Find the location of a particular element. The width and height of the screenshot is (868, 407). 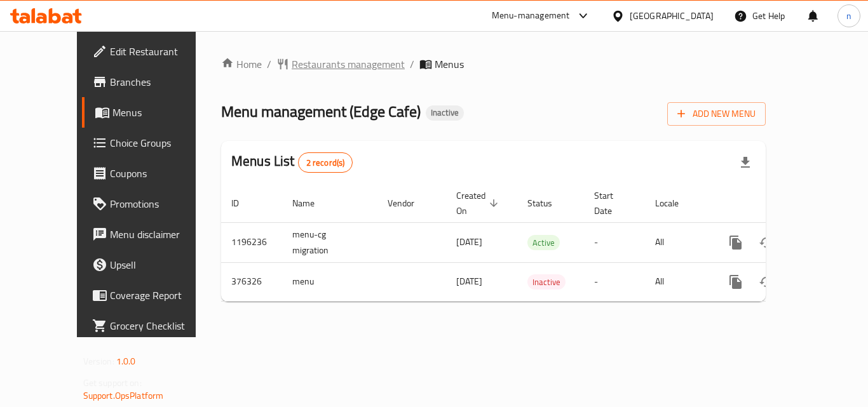

div: Active is located at coordinates (543, 243).